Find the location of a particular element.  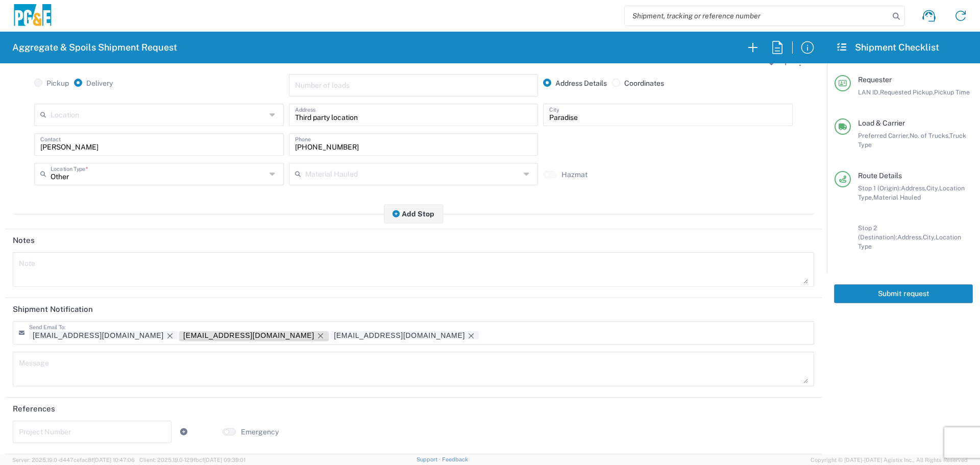

h2: References is located at coordinates (33, 409).